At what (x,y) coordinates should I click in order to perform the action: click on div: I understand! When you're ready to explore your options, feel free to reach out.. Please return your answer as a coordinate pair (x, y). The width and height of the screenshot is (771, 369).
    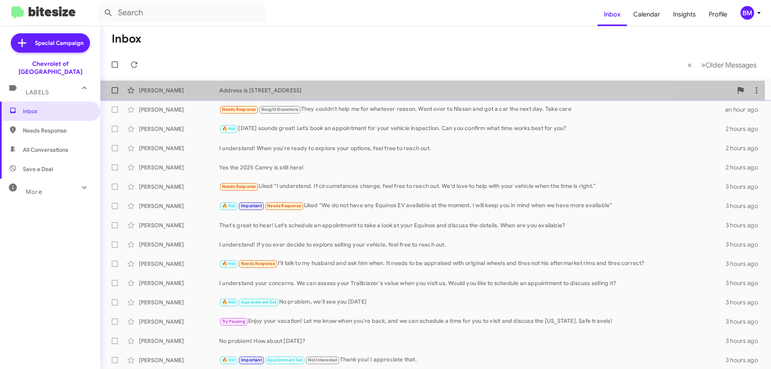
    Looking at the image, I should click on (472, 148).